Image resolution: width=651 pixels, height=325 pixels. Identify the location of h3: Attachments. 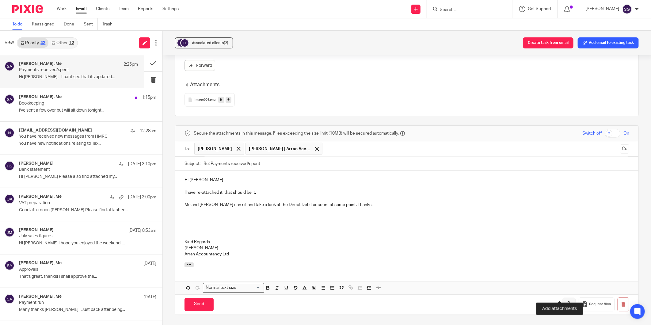
(202, 85).